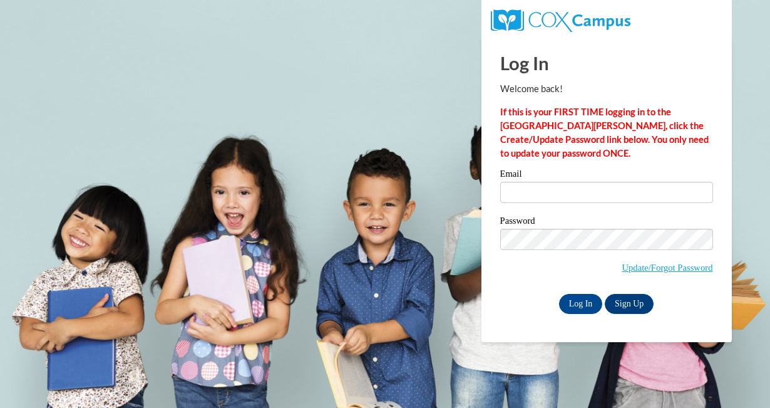 The height and width of the screenshot is (408, 770). What do you see at coordinates (607, 89) in the screenshot?
I see `p: Welcome back!` at bounding box center [607, 89].